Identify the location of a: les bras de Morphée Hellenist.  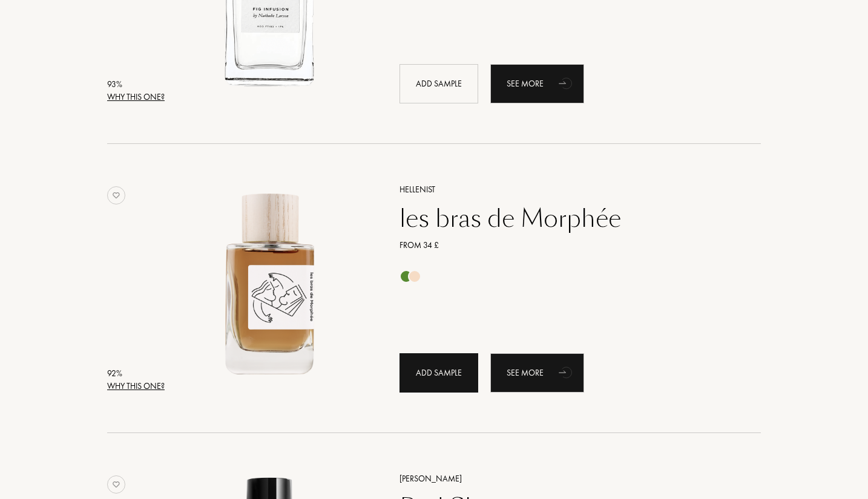
(276, 287).